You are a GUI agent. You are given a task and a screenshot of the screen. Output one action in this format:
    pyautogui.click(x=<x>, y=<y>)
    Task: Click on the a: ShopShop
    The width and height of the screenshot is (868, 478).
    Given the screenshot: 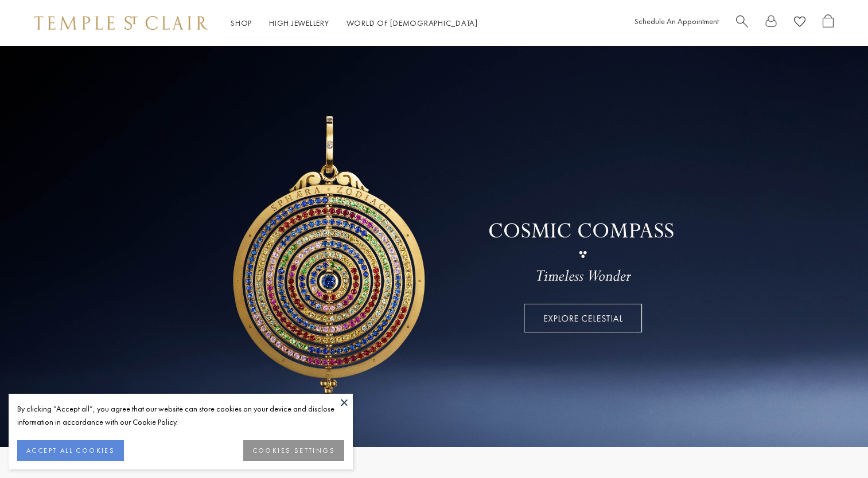 What is the action you would take?
    pyautogui.click(x=241, y=23)
    